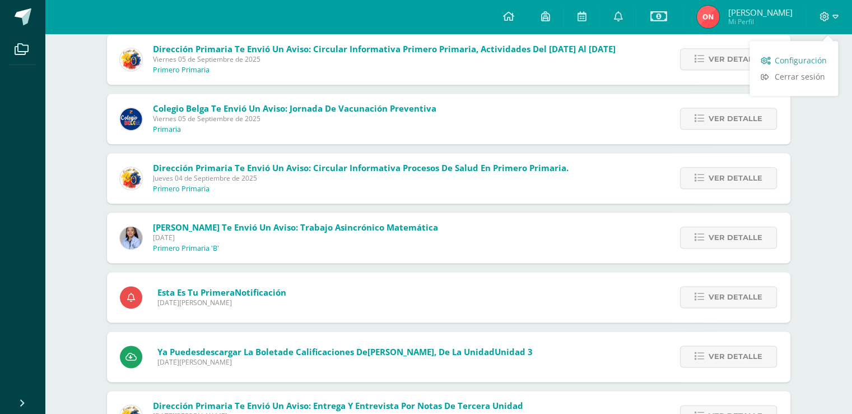  I want to click on span: Notificación, so click(261, 292).